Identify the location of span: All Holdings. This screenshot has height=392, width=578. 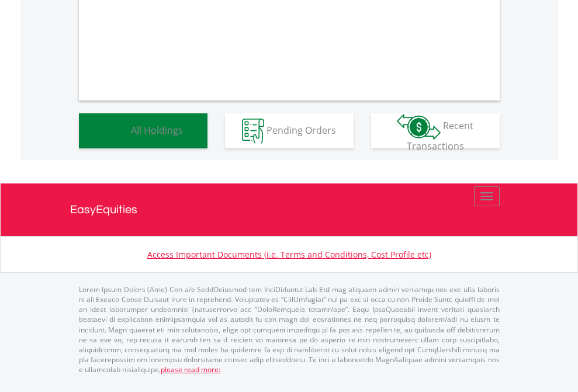
(156, 130).